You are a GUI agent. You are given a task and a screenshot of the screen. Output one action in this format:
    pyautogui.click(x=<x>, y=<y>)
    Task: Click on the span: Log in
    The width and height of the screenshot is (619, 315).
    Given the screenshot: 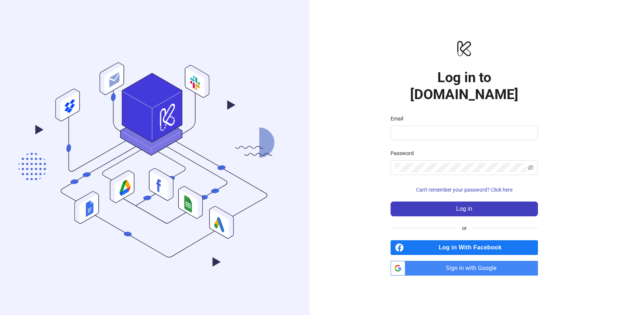 What is the action you would take?
    pyautogui.click(x=464, y=209)
    